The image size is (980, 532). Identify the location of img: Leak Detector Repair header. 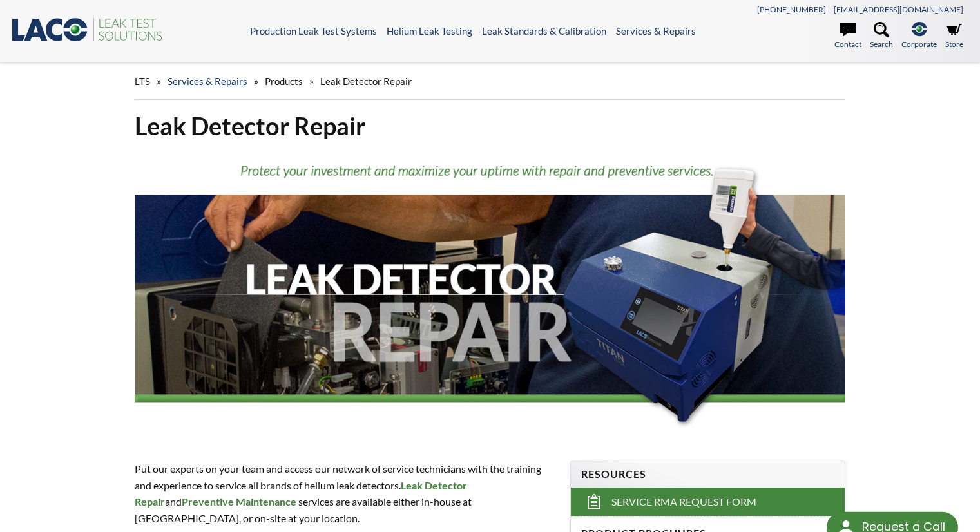
(490, 295).